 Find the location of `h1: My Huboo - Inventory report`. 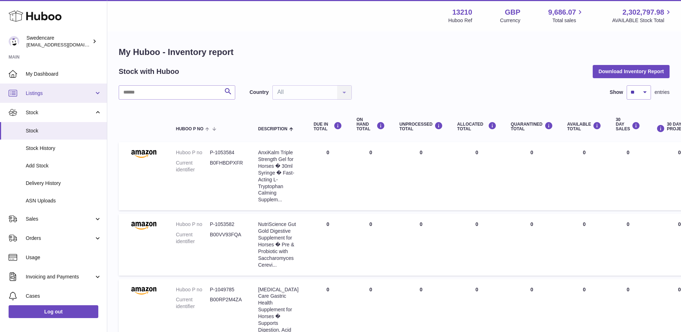

h1: My Huboo - Inventory report is located at coordinates (394, 52).